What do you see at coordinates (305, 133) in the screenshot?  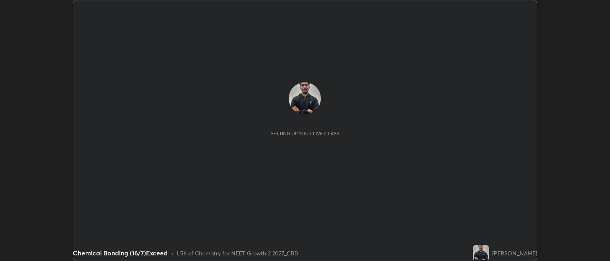 I see `div: Setting up your live class` at bounding box center [305, 133].